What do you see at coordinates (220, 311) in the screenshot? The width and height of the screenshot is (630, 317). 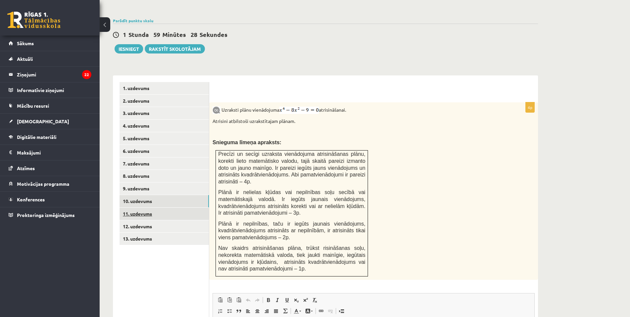 I see `a: Insert/Remove Numbered List` at bounding box center [220, 311].